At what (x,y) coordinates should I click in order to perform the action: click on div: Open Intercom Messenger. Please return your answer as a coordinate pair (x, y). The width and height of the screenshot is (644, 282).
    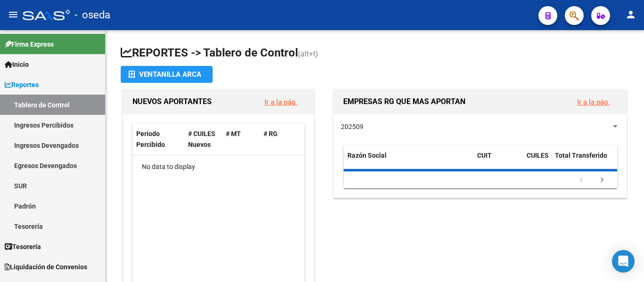
    Looking at the image, I should click on (623, 261).